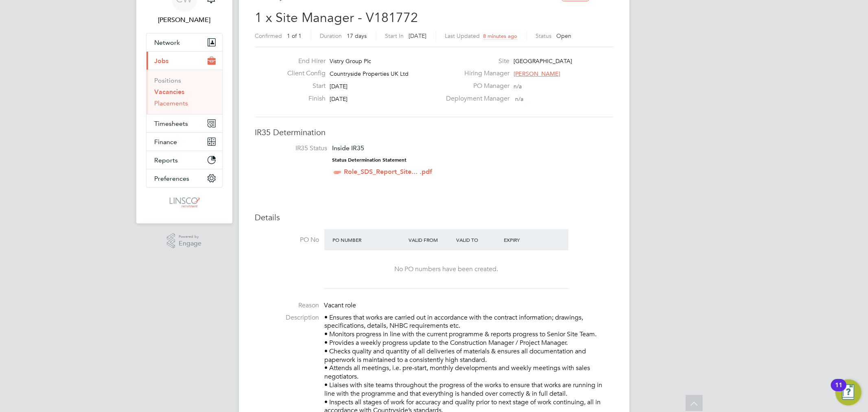 The height and width of the screenshot is (412, 868). What do you see at coordinates (288, 240) in the screenshot?
I see `label: PO No` at bounding box center [288, 240].